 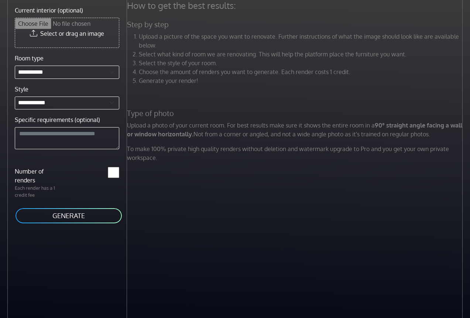 I want to click on li: Upload a picture of the space you want to renovate. Further instructions of what the image should..., so click(x=302, y=41).